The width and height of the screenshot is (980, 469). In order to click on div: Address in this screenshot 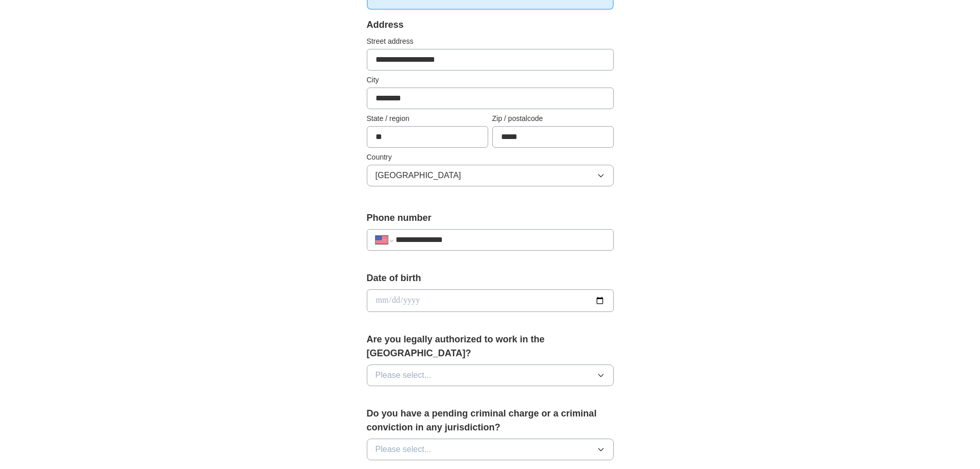, I will do `click(491, 25)`.